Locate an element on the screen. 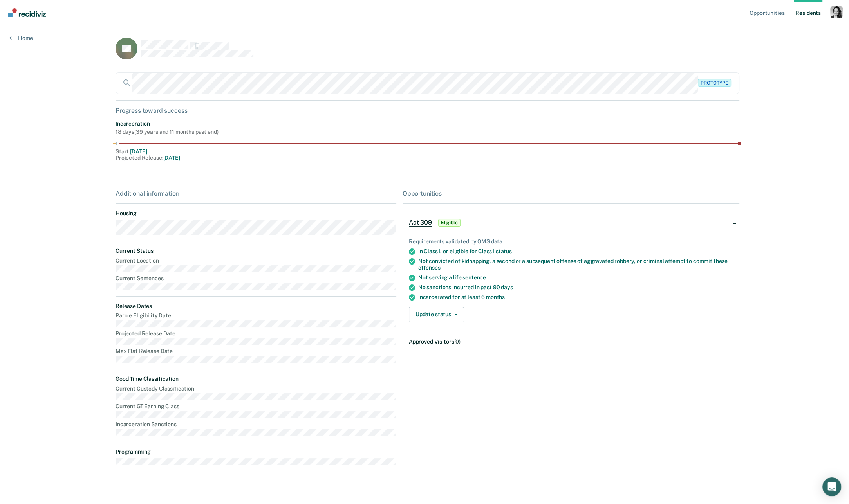 The width and height of the screenshot is (849, 504). div: Opportunities is located at coordinates (571, 193).